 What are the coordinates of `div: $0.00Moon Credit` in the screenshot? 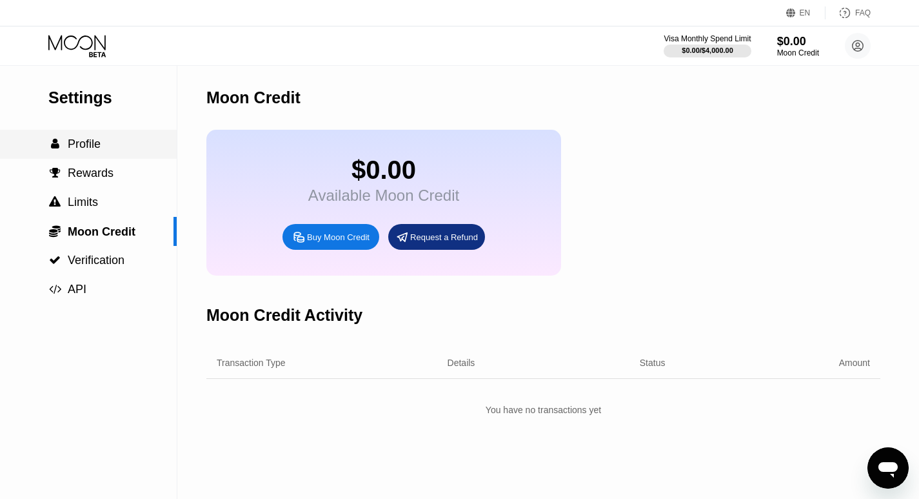 It's located at (798, 46).